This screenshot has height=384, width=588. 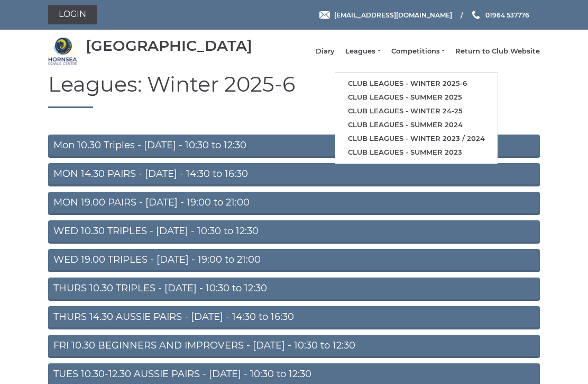 I want to click on a: Club leagues - Winter 24-25, so click(x=416, y=111).